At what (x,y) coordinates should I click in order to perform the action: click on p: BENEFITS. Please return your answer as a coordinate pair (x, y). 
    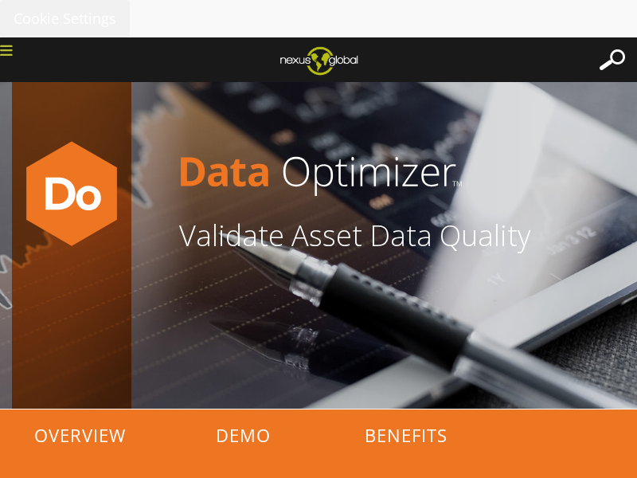
    Looking at the image, I should click on (406, 435).